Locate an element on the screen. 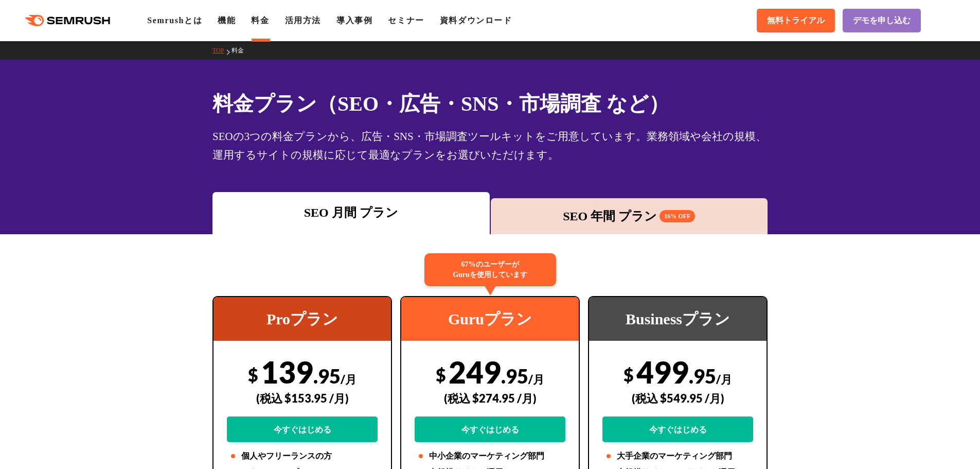 The image size is (980, 469). a: Semrushとは is located at coordinates (175, 20).